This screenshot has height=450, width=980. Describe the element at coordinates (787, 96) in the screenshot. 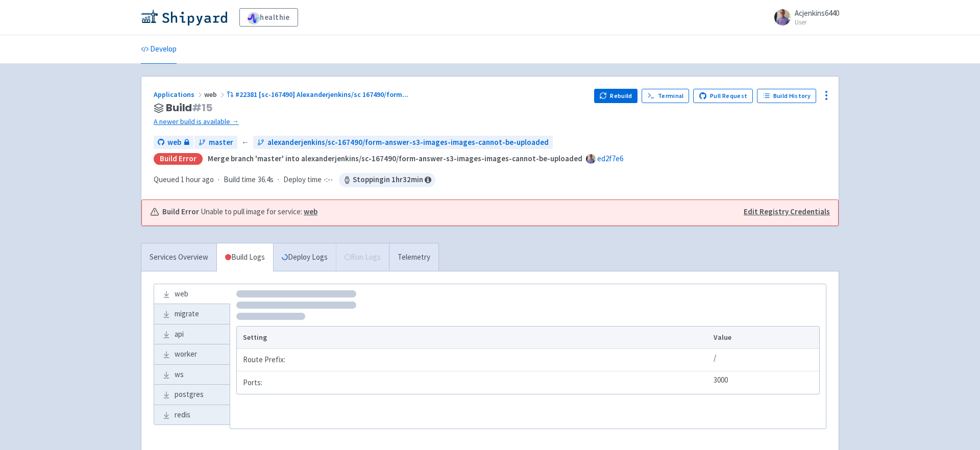

I see `a: Build History` at that location.